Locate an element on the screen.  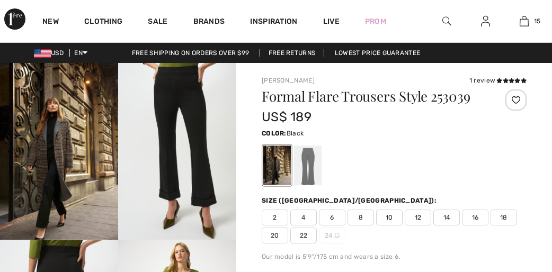
span: 2 is located at coordinates (275, 218).